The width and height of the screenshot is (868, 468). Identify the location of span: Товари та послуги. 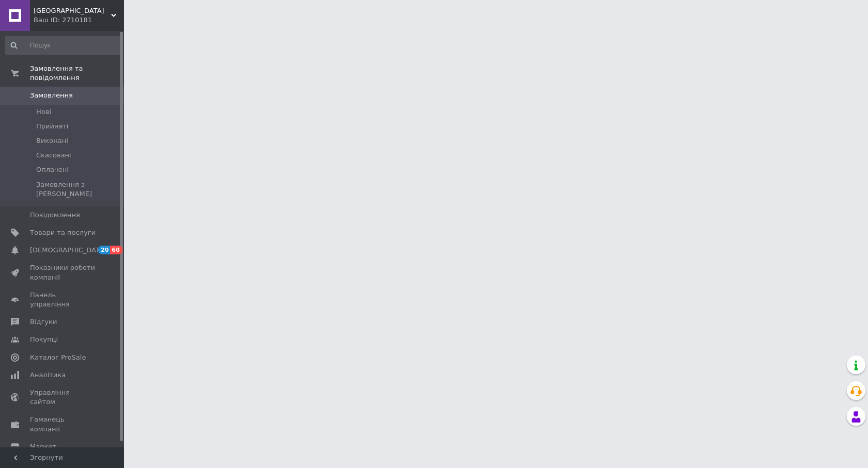
(62, 233).